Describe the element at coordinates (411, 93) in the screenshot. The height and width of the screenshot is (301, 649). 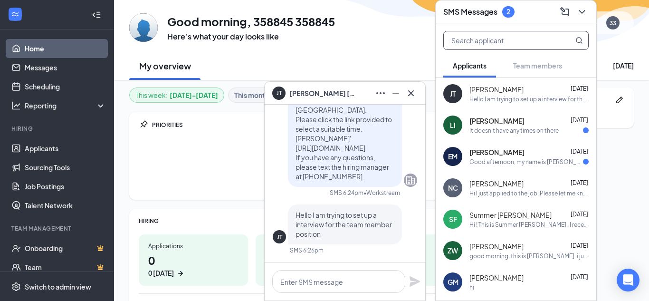
I see `svg: Cross` at that location.